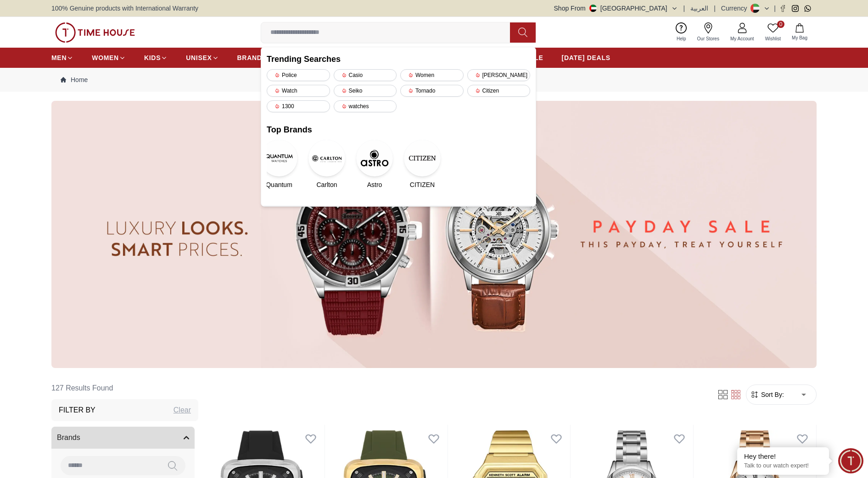  What do you see at coordinates (374, 185) in the screenshot?
I see `span: Astro` at bounding box center [374, 185].